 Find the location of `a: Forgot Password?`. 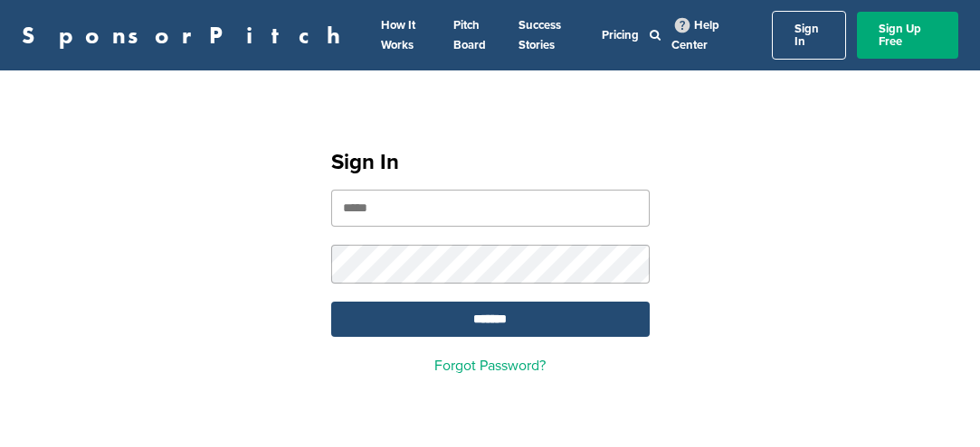

a: Forgot Password? is located at coordinates (490, 366).